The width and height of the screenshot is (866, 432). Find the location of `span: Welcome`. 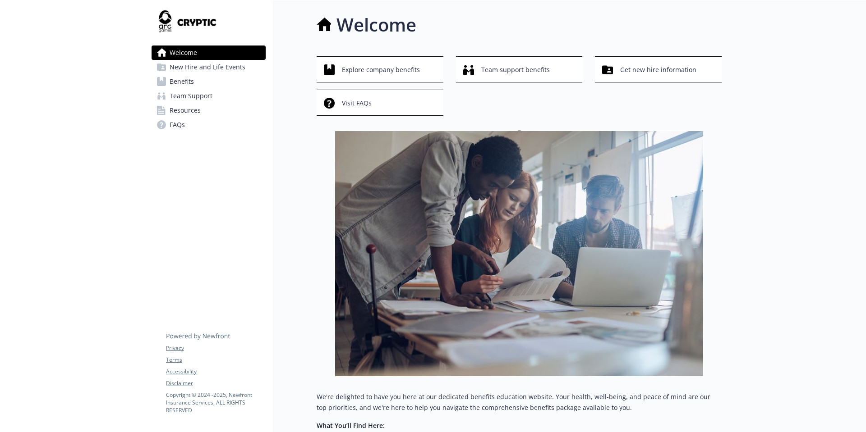

span: Welcome is located at coordinates (183, 53).